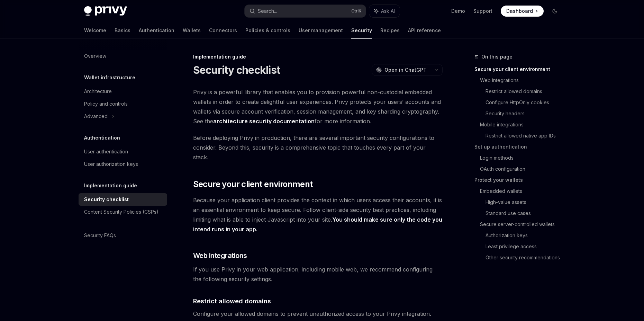 This screenshot has width=644, height=321. What do you see at coordinates (525, 246) in the screenshot?
I see `a: Least privilege access` at bounding box center [525, 246].